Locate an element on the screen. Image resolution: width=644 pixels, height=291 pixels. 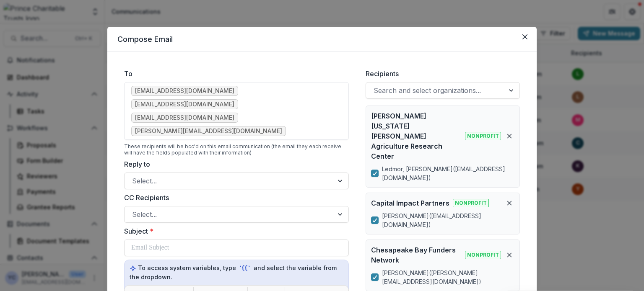
label: Reply to is located at coordinates (234, 165).